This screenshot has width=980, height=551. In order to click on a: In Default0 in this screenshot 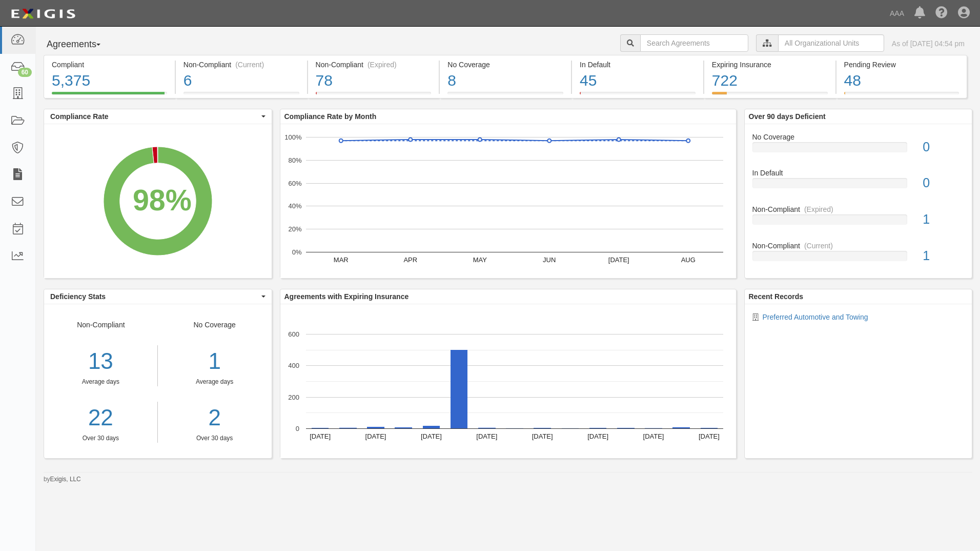, I will do `click(859, 186)`.